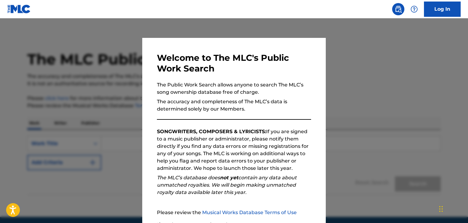 This screenshot has height=223, width=468. I want to click on em: The MLC’s database does contain any data about unmatched royalties. We will begin making unmatche..., so click(227, 185).